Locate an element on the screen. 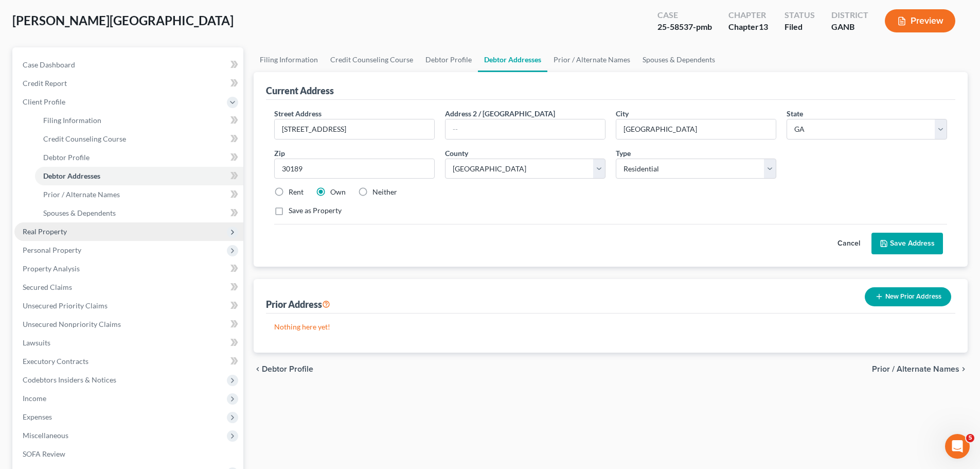  span: Debtor Addresses is located at coordinates (72, 175).